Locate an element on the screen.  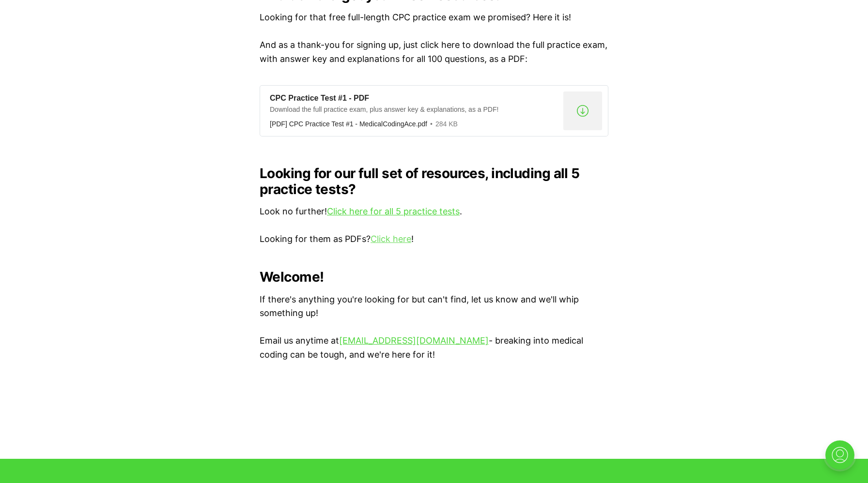
div: CPC Practice Test #1 - PDF is located at coordinates (415, 98).